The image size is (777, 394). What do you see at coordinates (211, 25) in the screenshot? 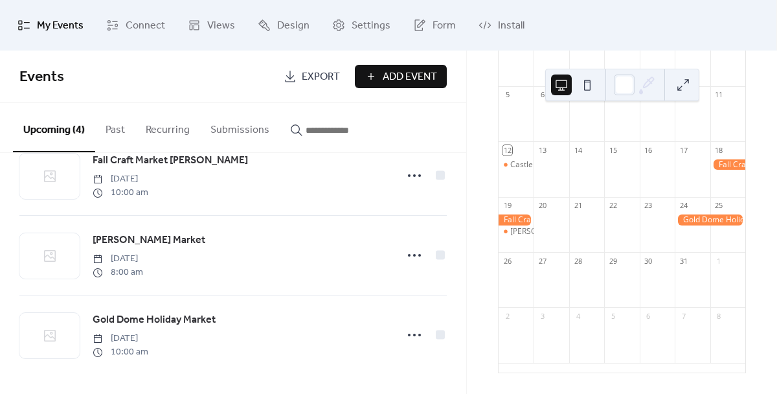
I see `a: Views` at bounding box center [211, 25].